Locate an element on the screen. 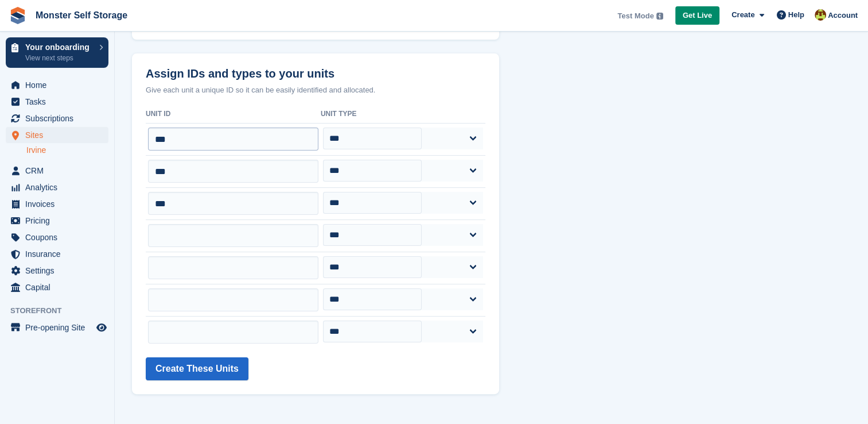 The height and width of the screenshot is (424, 868). p: Give each unit a unique ID so it can be easily identified and allocated. is located at coordinates (315, 90).